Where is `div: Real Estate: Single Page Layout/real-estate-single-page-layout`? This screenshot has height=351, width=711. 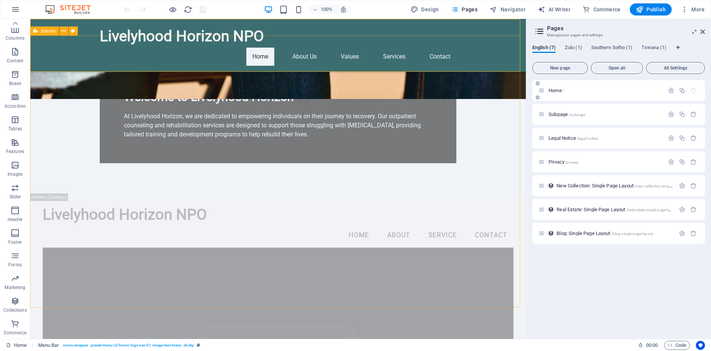
div: Real Estate: Single Page Layout/real-estate-single-page-layout is located at coordinates (615, 209).